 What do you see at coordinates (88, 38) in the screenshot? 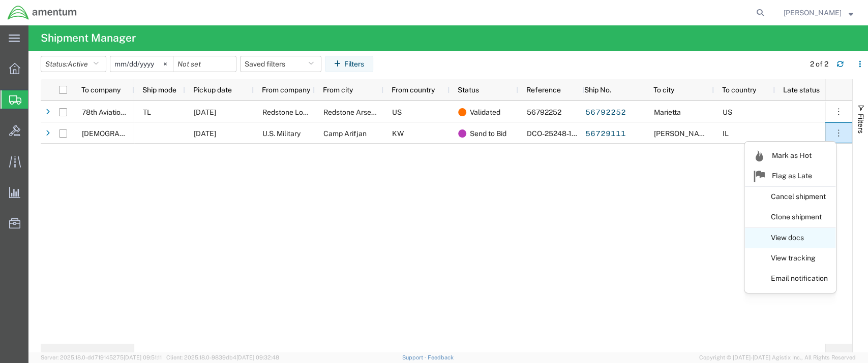
I see `h4: Shipment Manager` at bounding box center [88, 38].